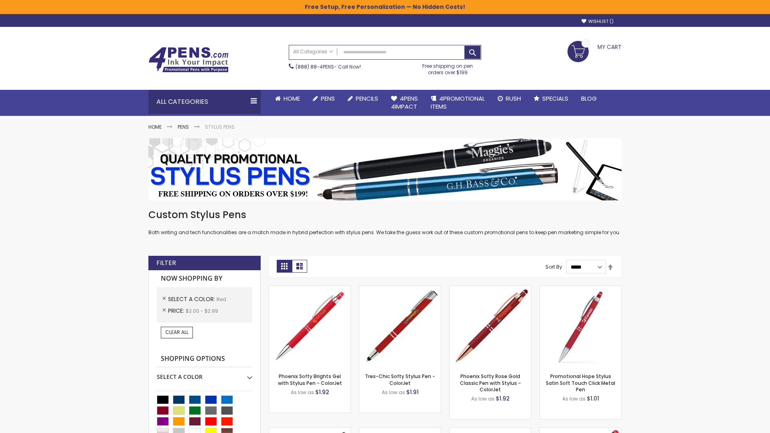 This screenshot has width=770, height=433. What do you see at coordinates (310, 289) in the screenshot?
I see `a: Phoenix Softy Brights Gel with Stylus Pen - ColorJet-Red` at bounding box center [310, 289].